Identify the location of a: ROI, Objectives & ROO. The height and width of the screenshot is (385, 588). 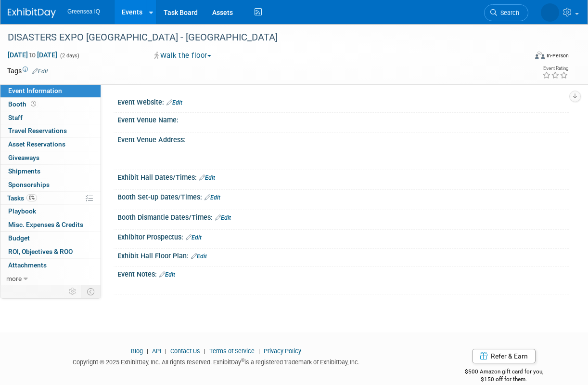
(51, 251).